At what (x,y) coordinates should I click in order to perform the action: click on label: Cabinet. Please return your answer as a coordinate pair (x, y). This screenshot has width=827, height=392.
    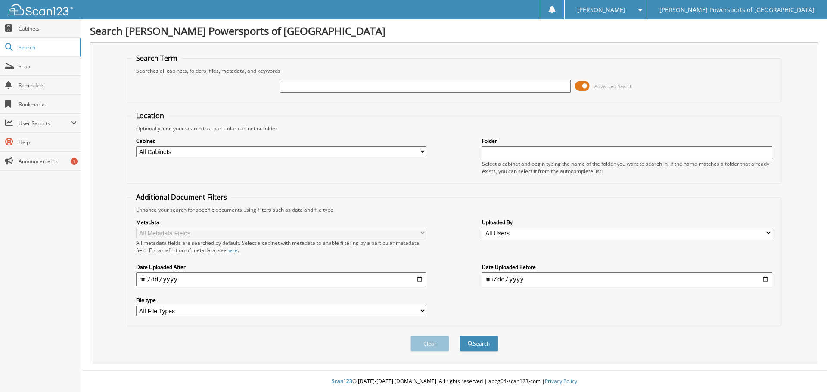
    Looking at the image, I should click on (281, 141).